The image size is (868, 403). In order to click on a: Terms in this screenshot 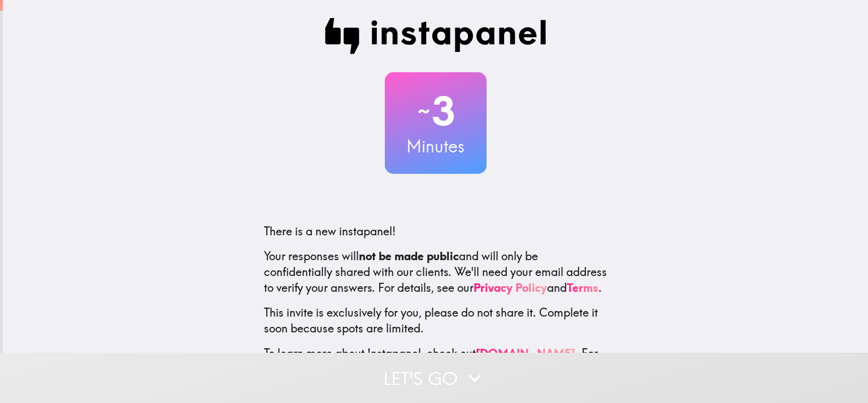, I will do `click(582, 288)`.